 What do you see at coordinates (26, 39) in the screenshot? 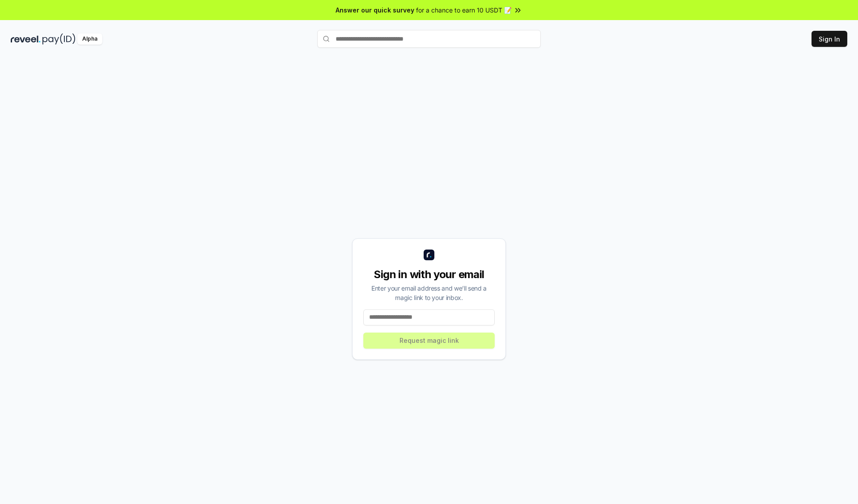
I see `img: reveel_dark` at bounding box center [26, 39].